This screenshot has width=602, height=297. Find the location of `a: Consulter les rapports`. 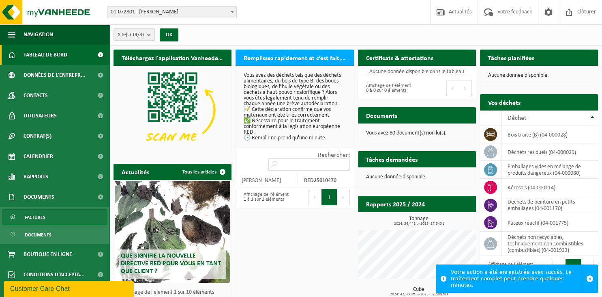

a: Consulter les rapports is located at coordinates (441, 219).